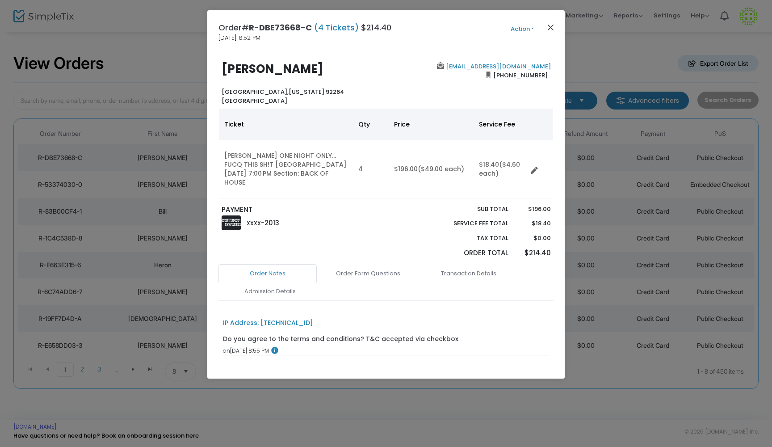 Image resolution: width=772 pixels, height=447 pixels. Describe the element at coordinates (500, 169) in the screenshot. I see `span: ($4.60 each)` at that location.